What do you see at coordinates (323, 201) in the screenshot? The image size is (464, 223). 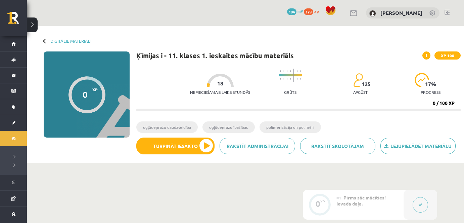 I see `div: XP` at bounding box center [323, 201].